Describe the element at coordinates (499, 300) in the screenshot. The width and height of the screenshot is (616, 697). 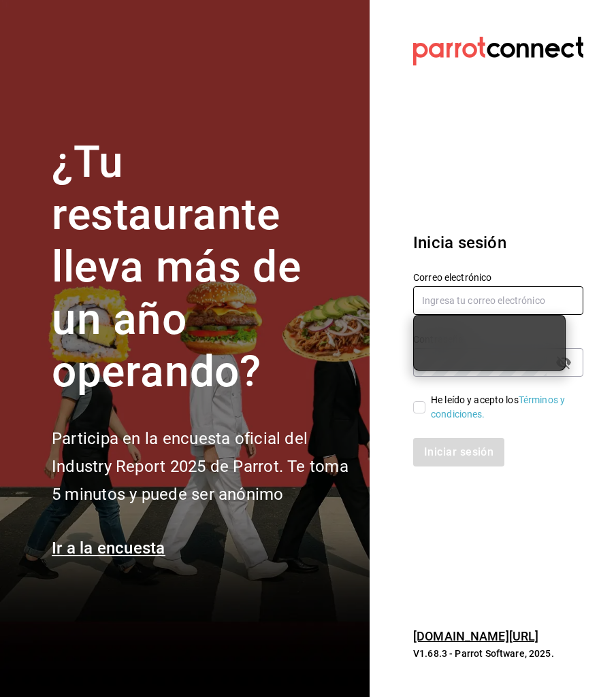
I see `input: Ingresa tu correo electrónico` at that location.